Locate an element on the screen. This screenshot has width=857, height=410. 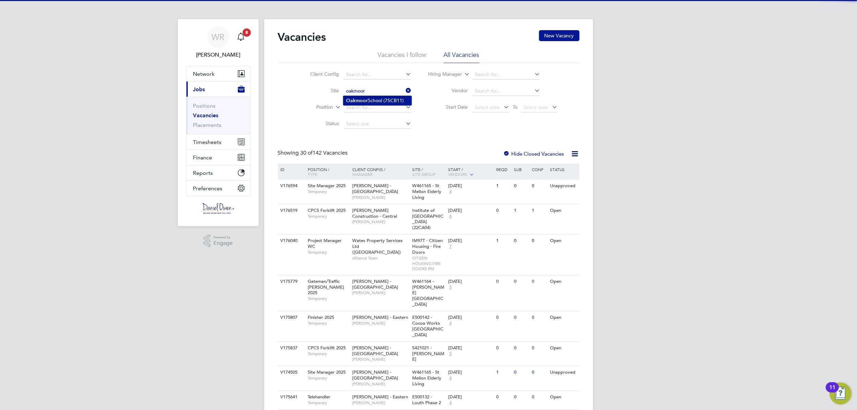
span: 142 Vacancies is located at coordinates (324, 153).